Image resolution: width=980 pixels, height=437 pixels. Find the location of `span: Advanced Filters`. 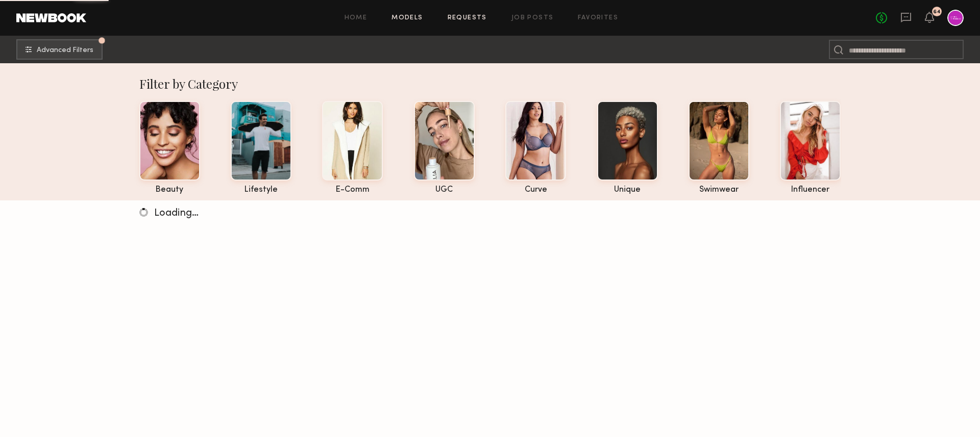

span: Advanced Filters is located at coordinates (65, 50).